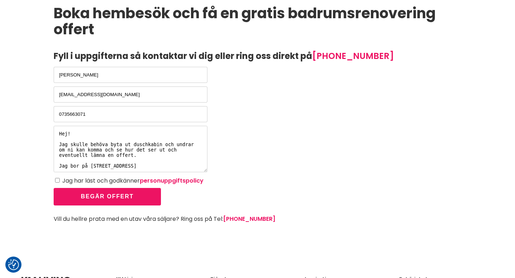  What do you see at coordinates (131, 114) in the screenshot?
I see `input: Telefon` at bounding box center [131, 114].